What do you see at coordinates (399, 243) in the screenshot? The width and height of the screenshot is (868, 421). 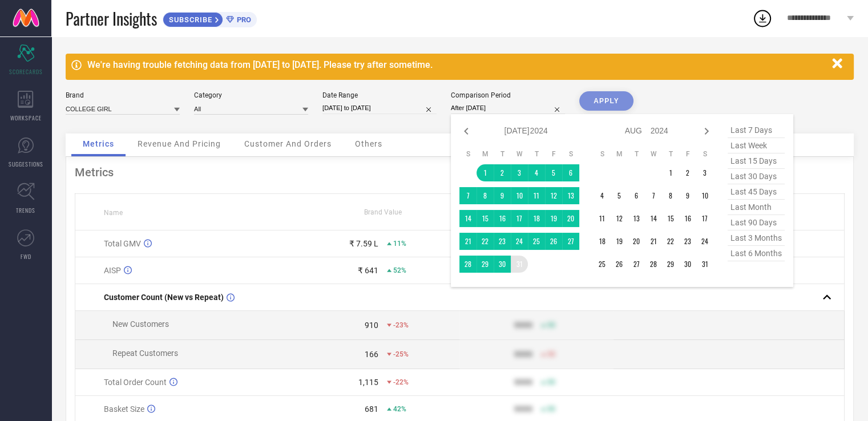 I see `span: 11%` at bounding box center [399, 243].